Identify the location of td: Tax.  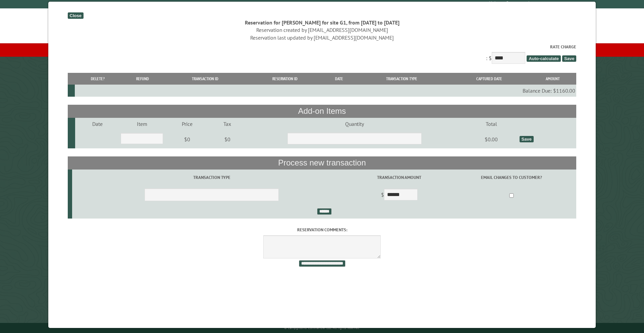
(227, 124).